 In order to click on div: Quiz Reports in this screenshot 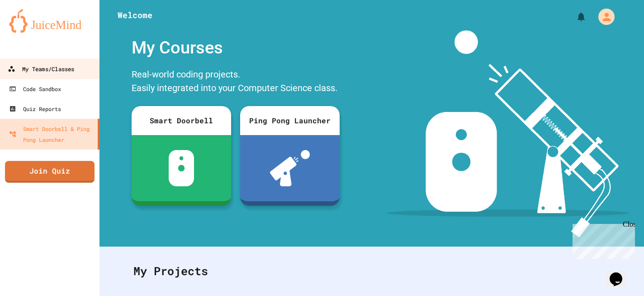, I will do `click(35, 108)`.